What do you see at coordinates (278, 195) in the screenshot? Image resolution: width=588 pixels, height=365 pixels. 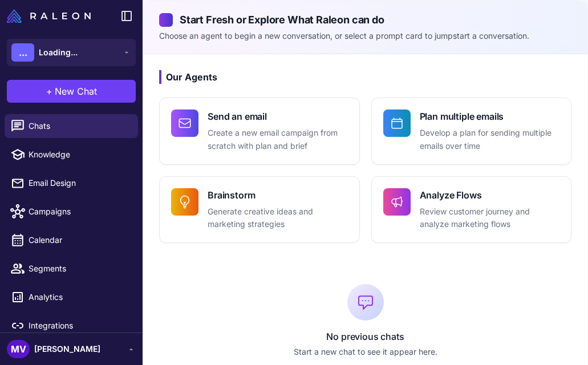 I see `h4: Brainstorm` at bounding box center [278, 195].